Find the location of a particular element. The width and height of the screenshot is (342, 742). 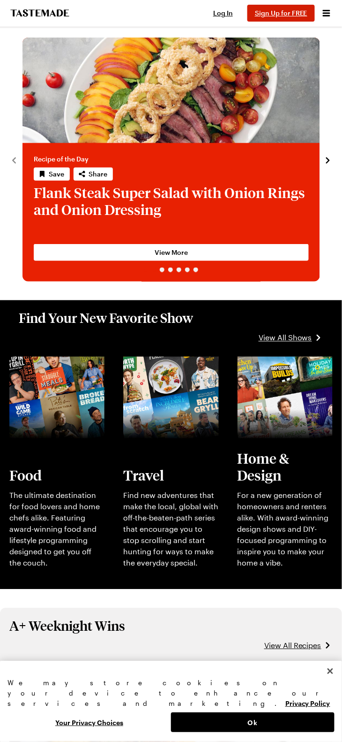

span: Go to slide 5 is located at coordinates (188, 270).